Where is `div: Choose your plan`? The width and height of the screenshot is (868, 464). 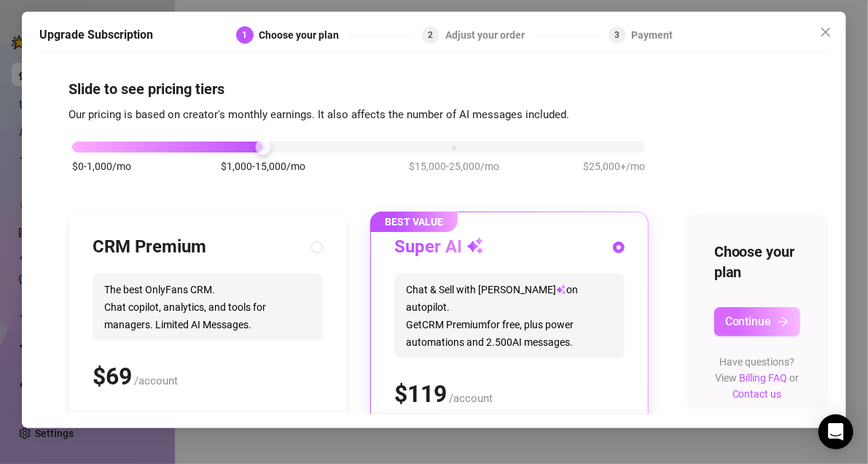
div: Choose your plan is located at coordinates (304, 35).